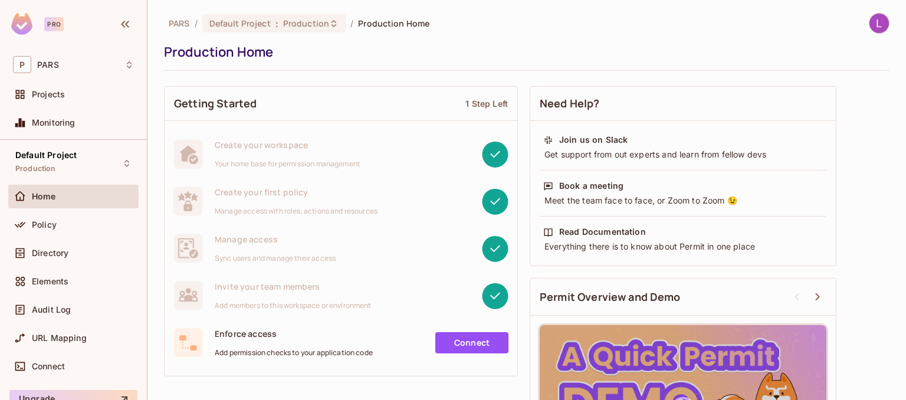 Image resolution: width=906 pixels, height=400 pixels. What do you see at coordinates (22, 64) in the screenshot?
I see `span: P` at bounding box center [22, 64].